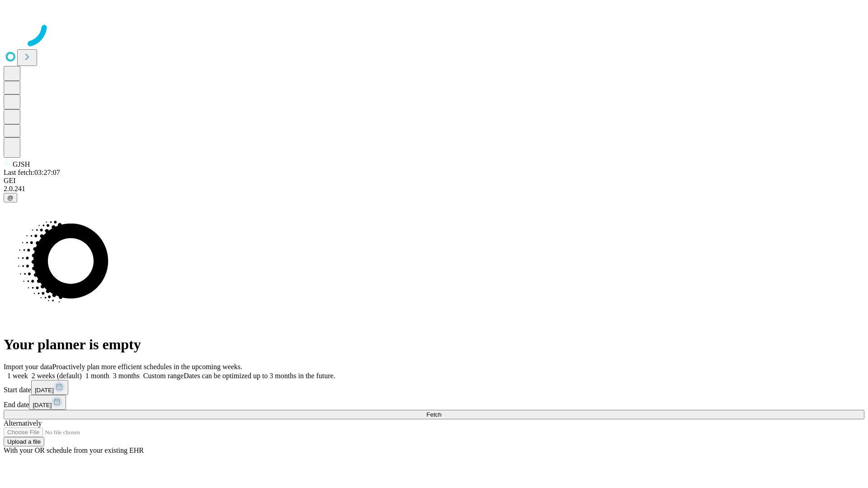 This screenshot has width=868, height=488. I want to click on div: GEI, so click(434, 180).